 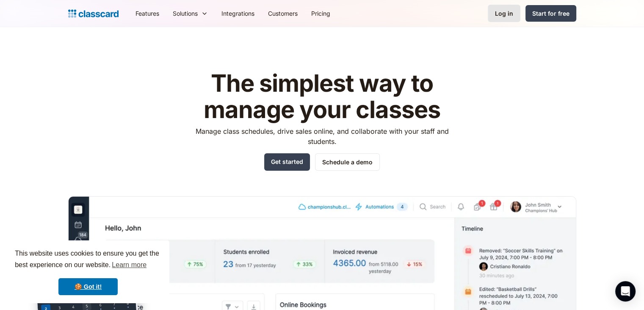 I want to click on a: dismiss cookie message, so click(x=88, y=286).